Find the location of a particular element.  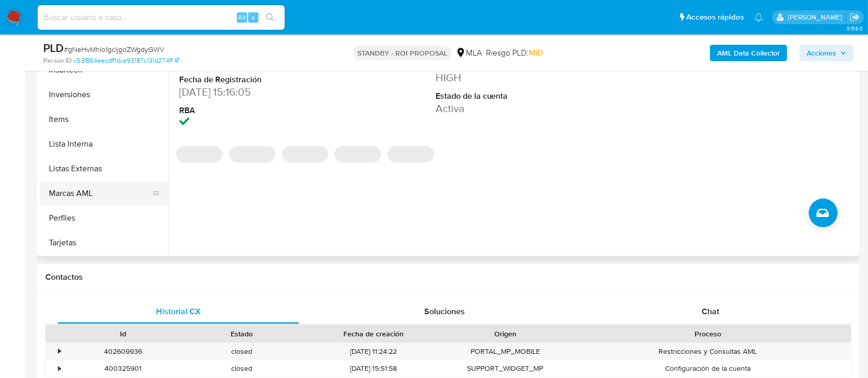

button: Inversiones is located at coordinates (104, 95).